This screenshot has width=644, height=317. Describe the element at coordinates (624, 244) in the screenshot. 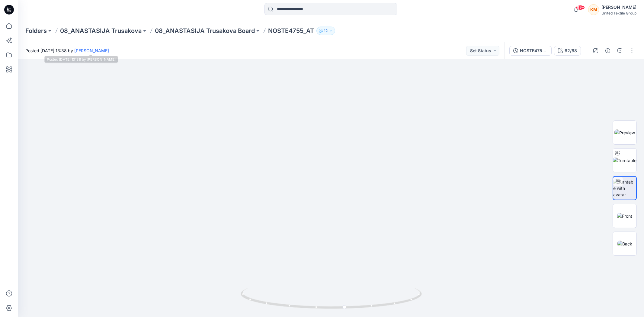

I see `img: Back` at that location.